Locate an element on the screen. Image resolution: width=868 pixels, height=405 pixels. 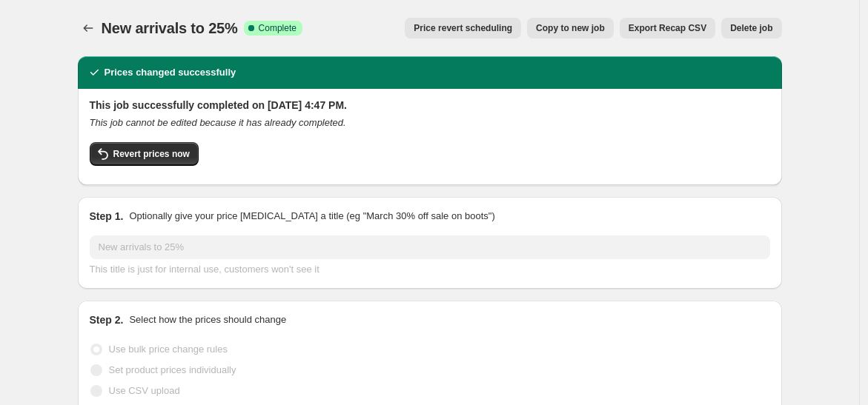
button: Price change jobs is located at coordinates (88, 28).